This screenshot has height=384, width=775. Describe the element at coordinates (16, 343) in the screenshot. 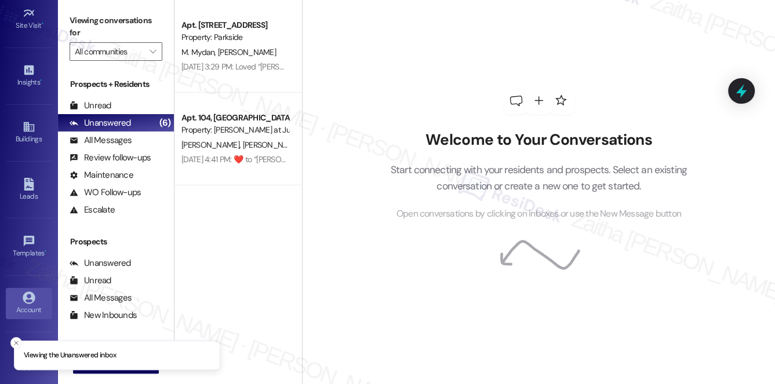

I see `button: Close toast` at that location.